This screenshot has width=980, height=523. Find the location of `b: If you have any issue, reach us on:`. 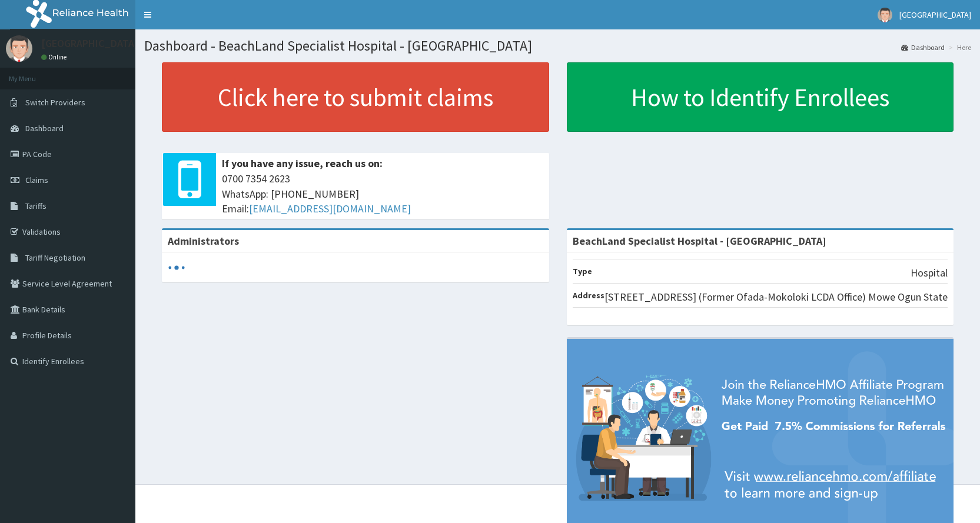

b: If you have any issue, reach us on: is located at coordinates (302, 163).